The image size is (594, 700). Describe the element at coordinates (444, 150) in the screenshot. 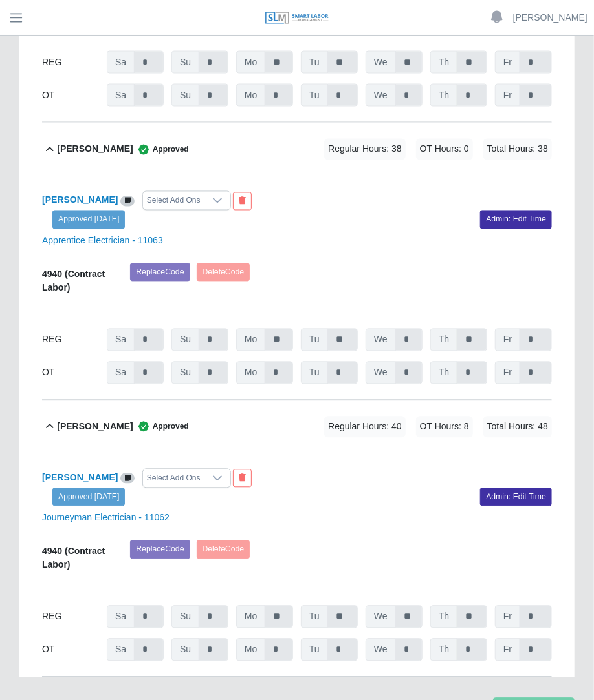

I see `span: OT Hours: 0` at that location.